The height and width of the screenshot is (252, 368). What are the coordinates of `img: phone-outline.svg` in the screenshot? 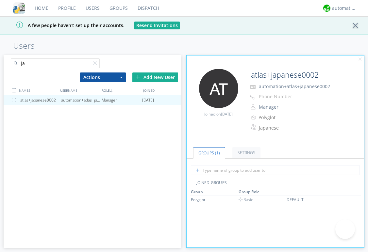 It's located at (253, 97).